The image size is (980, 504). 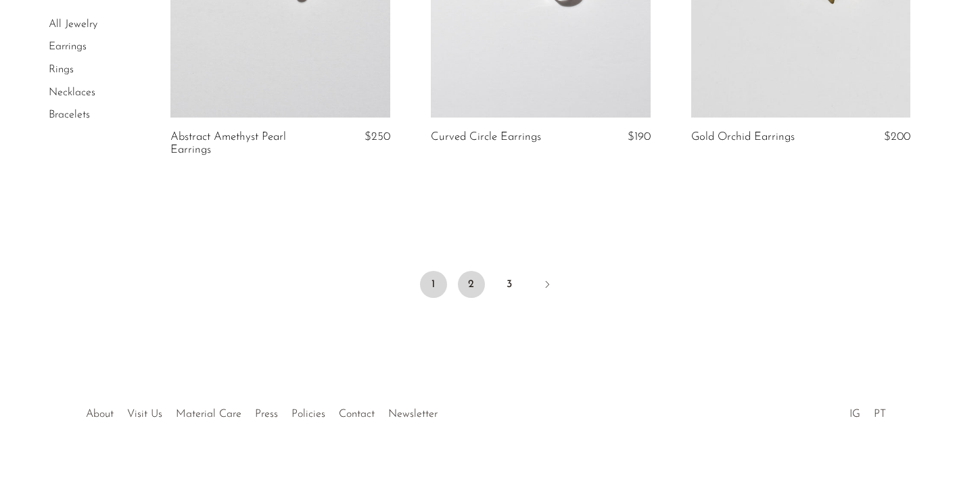 What do you see at coordinates (71, 93) in the screenshot?
I see `a: Necklaces` at bounding box center [71, 93].